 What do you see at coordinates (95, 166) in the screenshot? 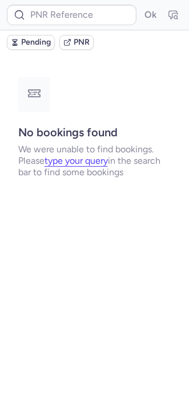
I see `p: Please in the search bar to find some bookings` at bounding box center [95, 166].